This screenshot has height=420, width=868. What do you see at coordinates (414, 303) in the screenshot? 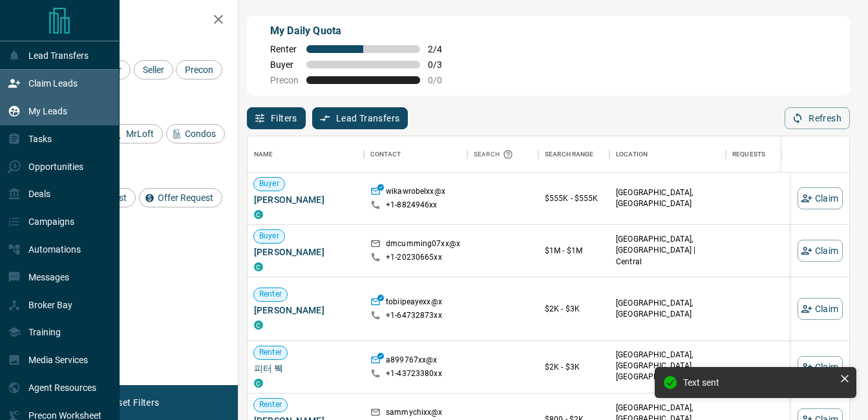
I see `p: tobiipeayexx@x` at bounding box center [414, 303].